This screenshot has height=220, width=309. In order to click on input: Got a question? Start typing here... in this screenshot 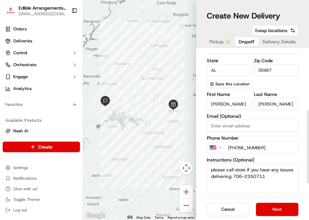, I will do `click(68, 46)`.